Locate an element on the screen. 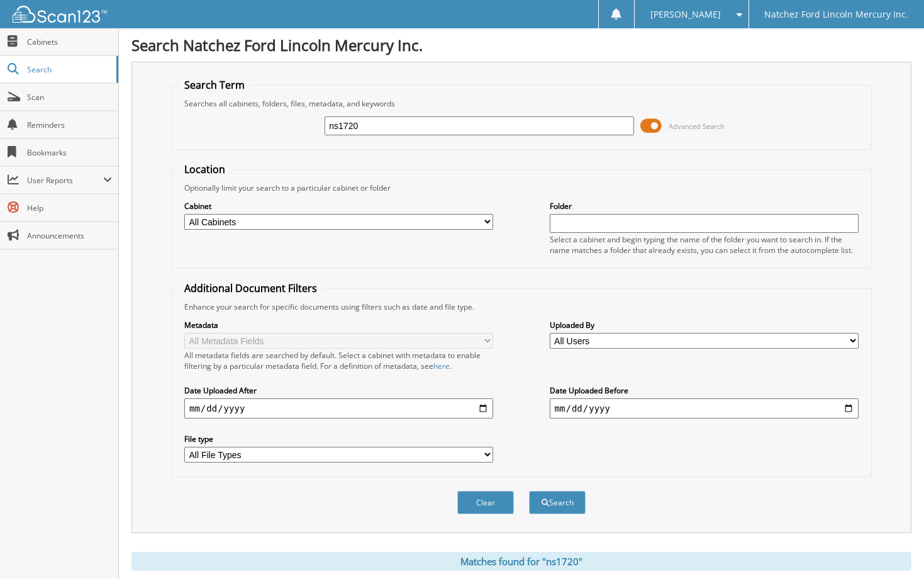 The width and height of the screenshot is (924, 579). a: here is located at coordinates (442, 365).